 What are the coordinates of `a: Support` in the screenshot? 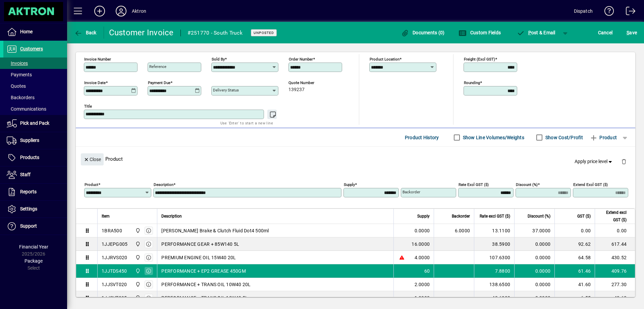 It's located at (35, 226).